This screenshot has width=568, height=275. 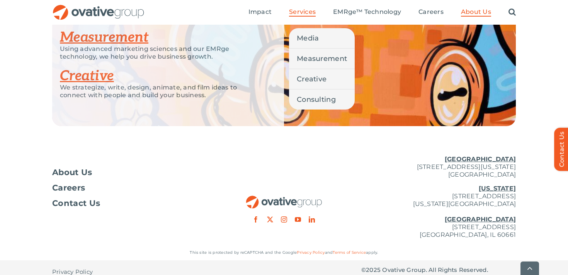 What do you see at coordinates (322, 38) in the screenshot?
I see `a: Media` at bounding box center [322, 38].